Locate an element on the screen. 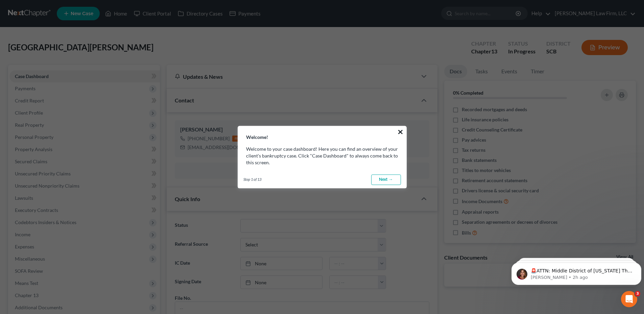  span: Step 1 of 13 is located at coordinates (252, 180).